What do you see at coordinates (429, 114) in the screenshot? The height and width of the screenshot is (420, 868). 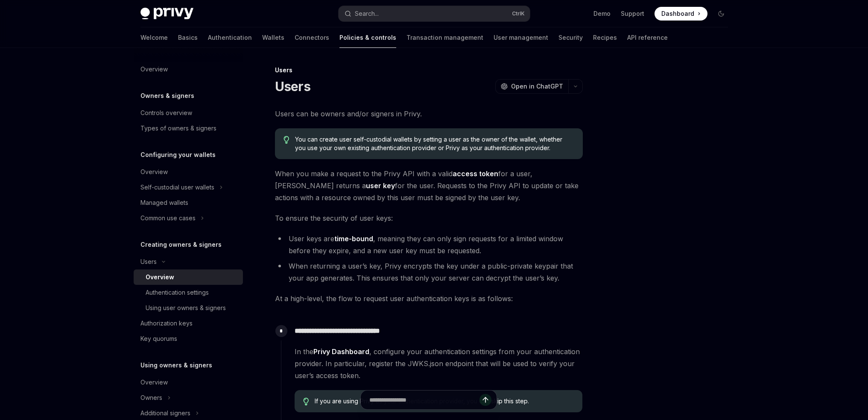 I see `span: Users can be owners and/or signers in Privy.` at bounding box center [429, 114].